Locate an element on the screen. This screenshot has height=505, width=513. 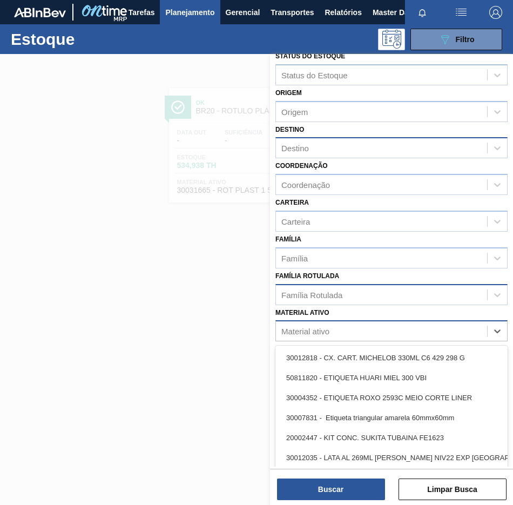
img: TNhmsLtSVTkK8tSr43FrP2fwEKptu5GPRR3wAAAABJRU5ErkJggg== is located at coordinates (40, 12).